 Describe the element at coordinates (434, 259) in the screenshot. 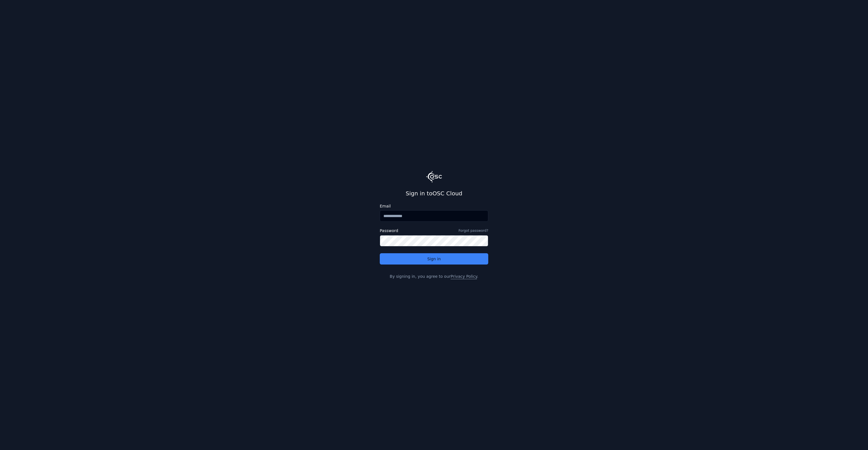

I see `button: Sign in` at that location.